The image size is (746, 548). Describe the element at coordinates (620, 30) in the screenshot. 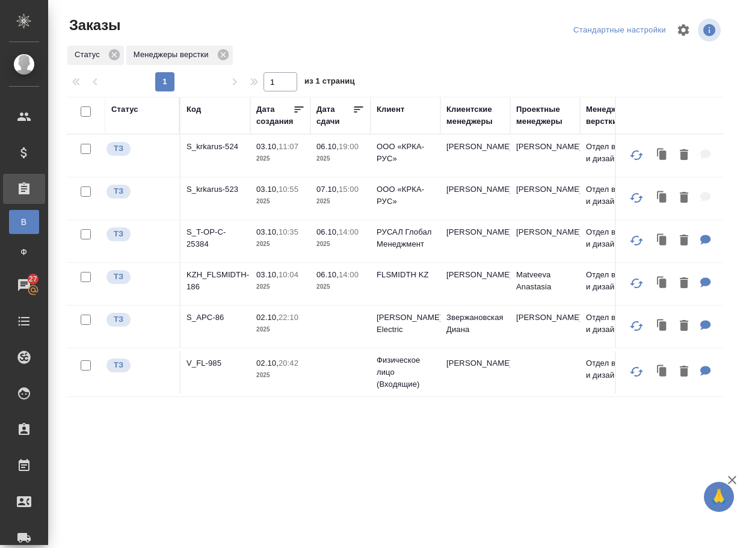

I see `div: split button` at that location.